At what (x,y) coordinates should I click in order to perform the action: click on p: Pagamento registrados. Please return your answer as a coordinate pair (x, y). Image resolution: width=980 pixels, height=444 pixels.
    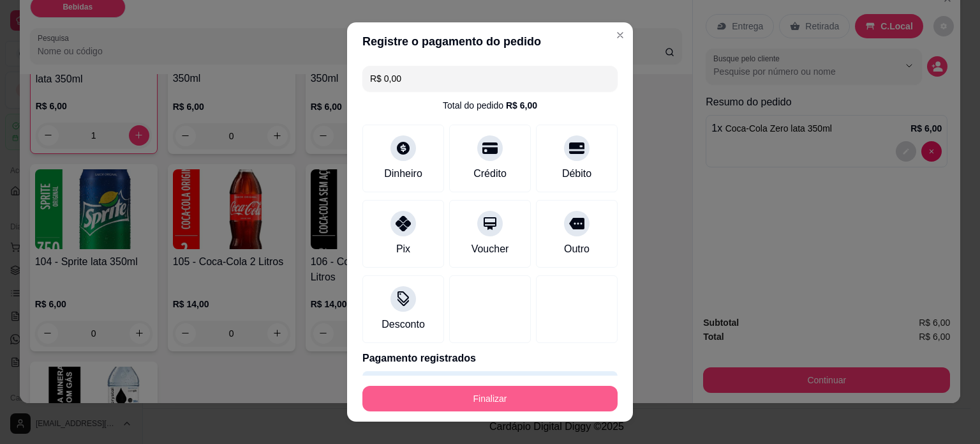
    Looking at the image, I should click on (490, 358).